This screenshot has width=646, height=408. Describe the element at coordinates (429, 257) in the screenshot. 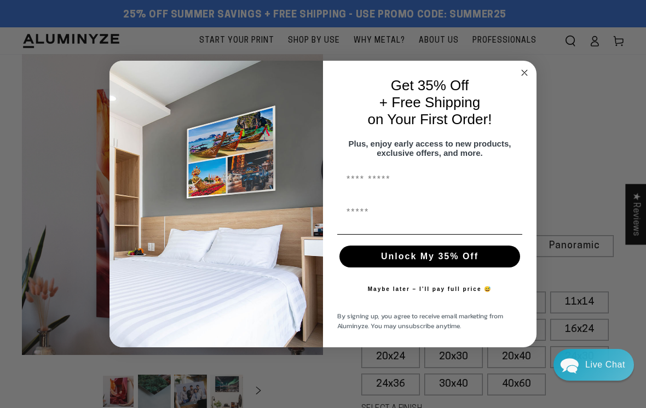

I see `button: Unlock My 35% Off` at that location.